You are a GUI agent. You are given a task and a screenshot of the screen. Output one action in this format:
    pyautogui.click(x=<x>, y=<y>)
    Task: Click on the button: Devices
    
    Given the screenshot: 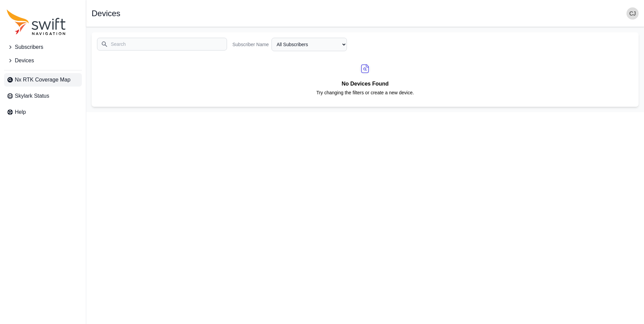 What is the action you would take?
    pyautogui.click(x=43, y=61)
    